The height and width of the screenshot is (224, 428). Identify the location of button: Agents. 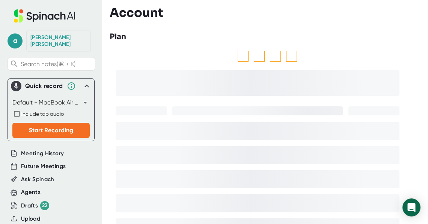
(31, 192).